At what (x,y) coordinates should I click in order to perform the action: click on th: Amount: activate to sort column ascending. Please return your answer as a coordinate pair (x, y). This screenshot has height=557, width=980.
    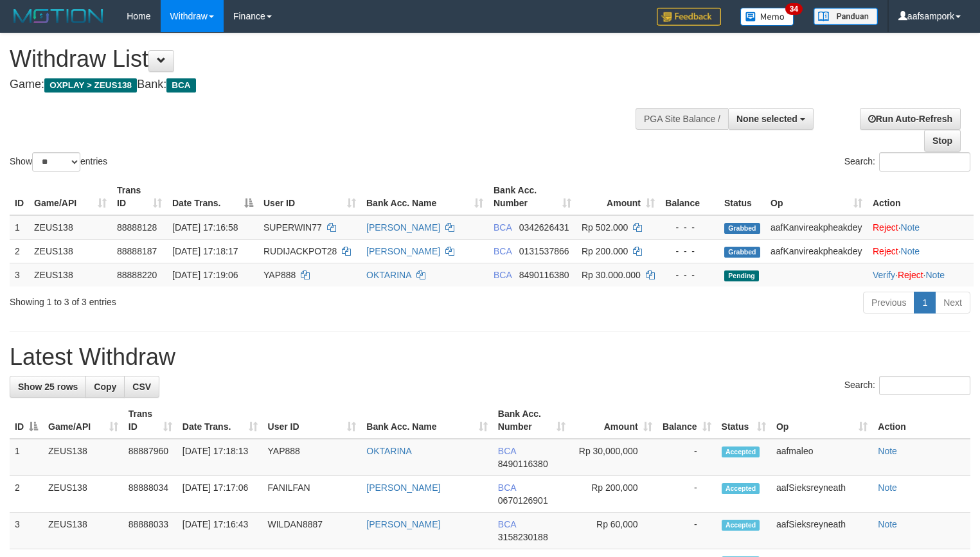
    Looking at the image, I should click on (618, 196).